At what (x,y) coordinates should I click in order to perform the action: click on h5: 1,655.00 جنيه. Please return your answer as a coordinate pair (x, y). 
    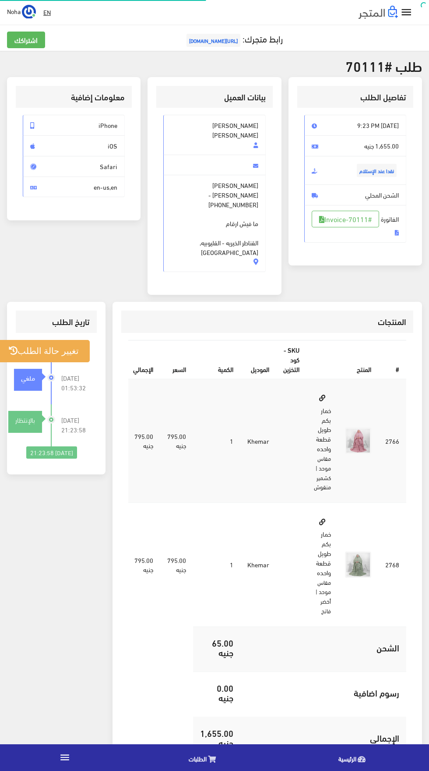
    Looking at the image, I should click on (217, 738).